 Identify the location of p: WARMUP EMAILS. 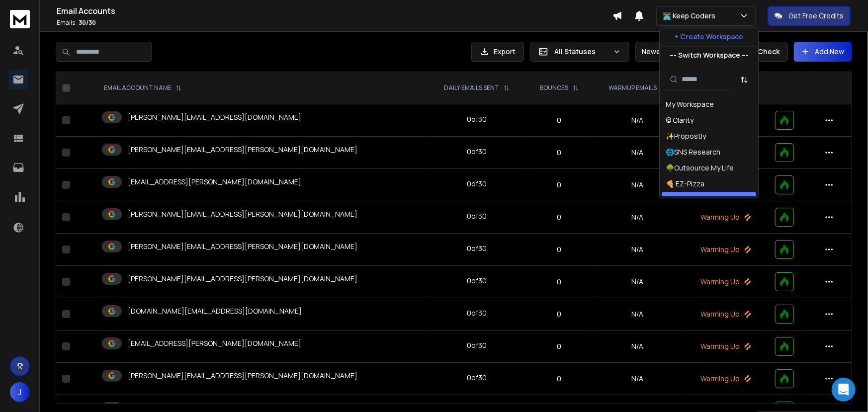
(632, 88).